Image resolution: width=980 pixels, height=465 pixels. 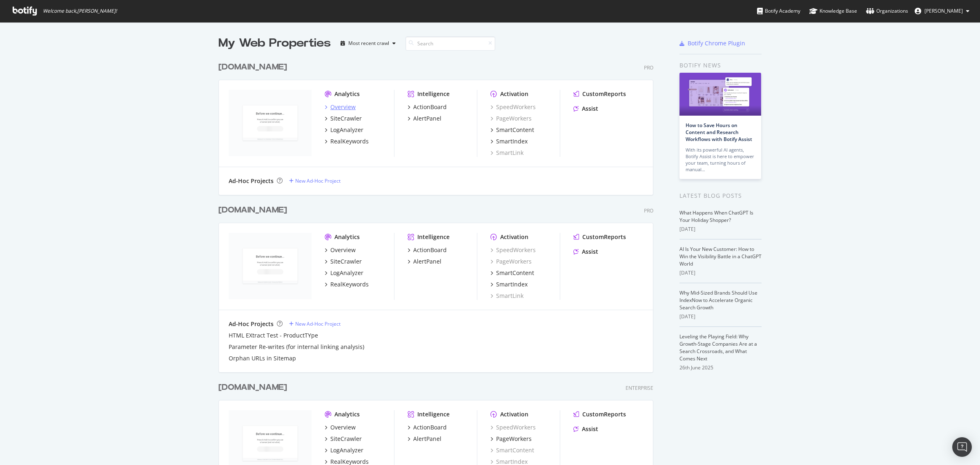 I want to click on div: HTML EXtract Test - ProductTYpe, so click(x=273, y=335).